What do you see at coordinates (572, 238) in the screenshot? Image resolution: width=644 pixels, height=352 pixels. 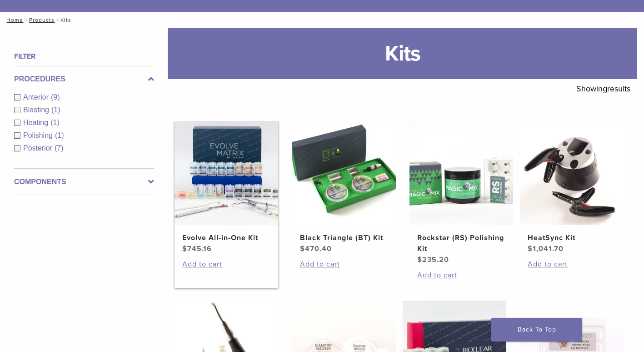 I see `h2: HeatSync Kit` at bounding box center [572, 238].